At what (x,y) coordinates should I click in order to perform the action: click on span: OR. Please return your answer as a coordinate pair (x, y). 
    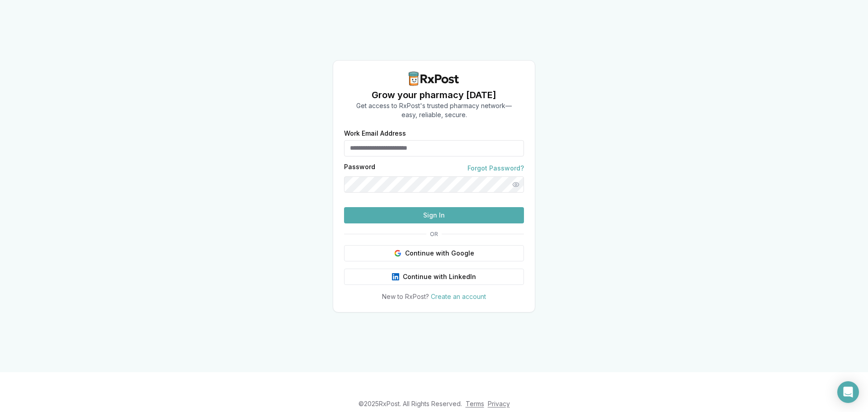
    Looking at the image, I should click on (434, 234).